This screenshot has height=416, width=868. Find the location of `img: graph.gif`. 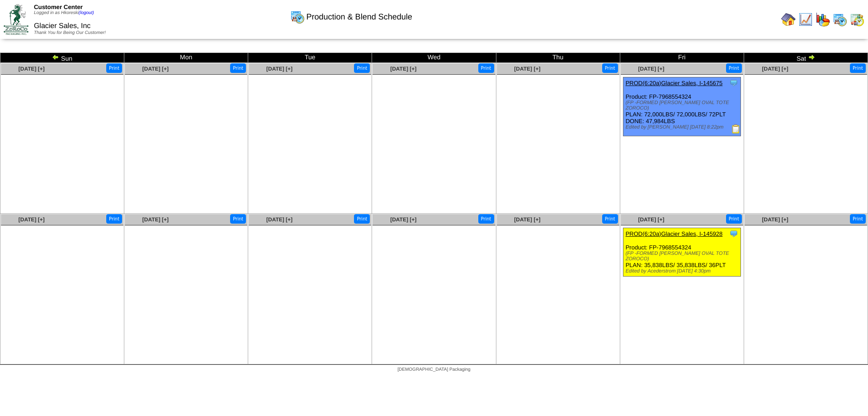

img: graph.gif is located at coordinates (822, 20).